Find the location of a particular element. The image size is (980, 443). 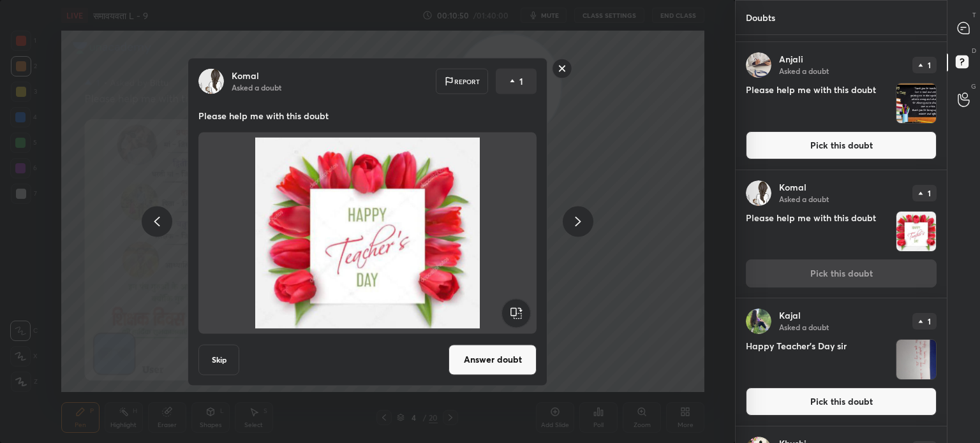

p: G is located at coordinates (974, 86).